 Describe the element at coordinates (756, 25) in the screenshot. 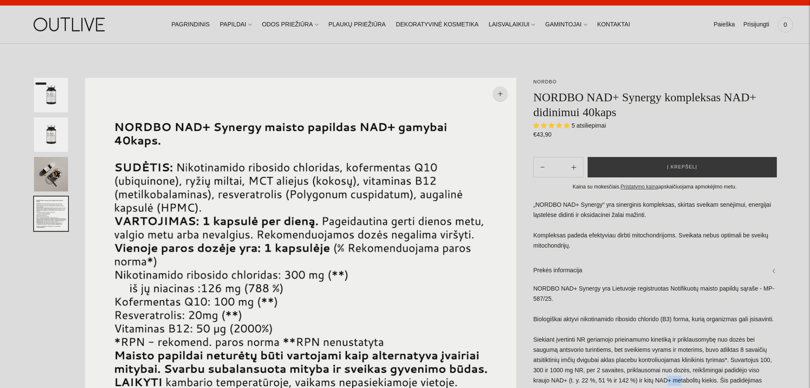

I see `a: Prisijungti` at that location.